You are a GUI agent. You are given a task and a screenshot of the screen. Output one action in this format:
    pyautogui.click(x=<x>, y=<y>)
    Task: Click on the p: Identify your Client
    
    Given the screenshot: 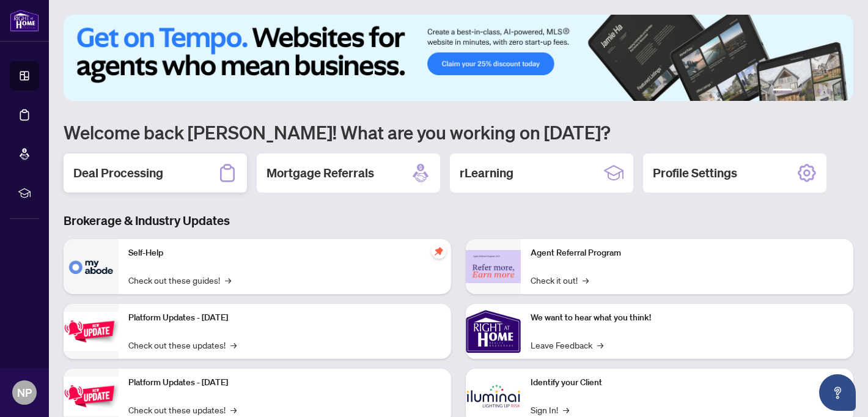 What is the action you would take?
    pyautogui.click(x=687, y=383)
    